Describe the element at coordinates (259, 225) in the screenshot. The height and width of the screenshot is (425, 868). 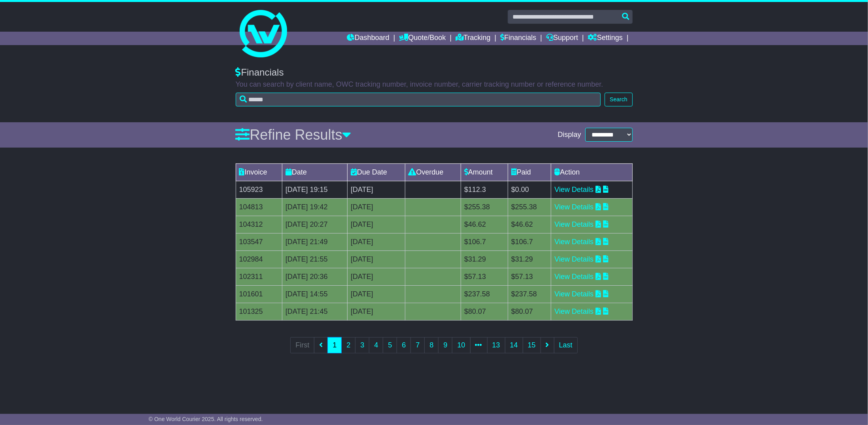
I see `td: 104312` at that location.